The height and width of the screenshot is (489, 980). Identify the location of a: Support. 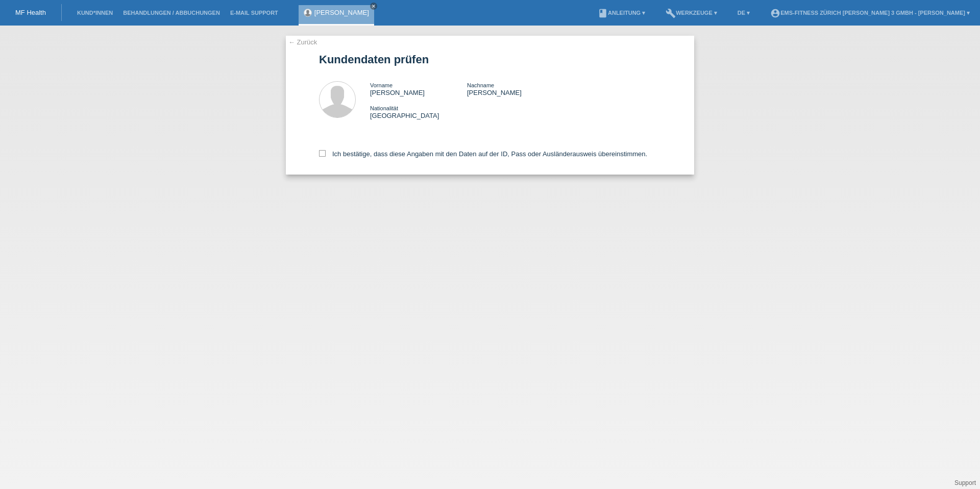
(965, 483).